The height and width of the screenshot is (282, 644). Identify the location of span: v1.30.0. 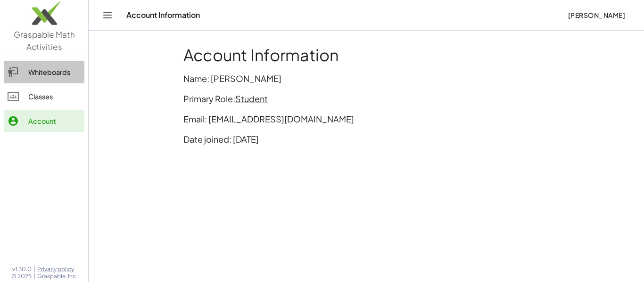
(22, 270).